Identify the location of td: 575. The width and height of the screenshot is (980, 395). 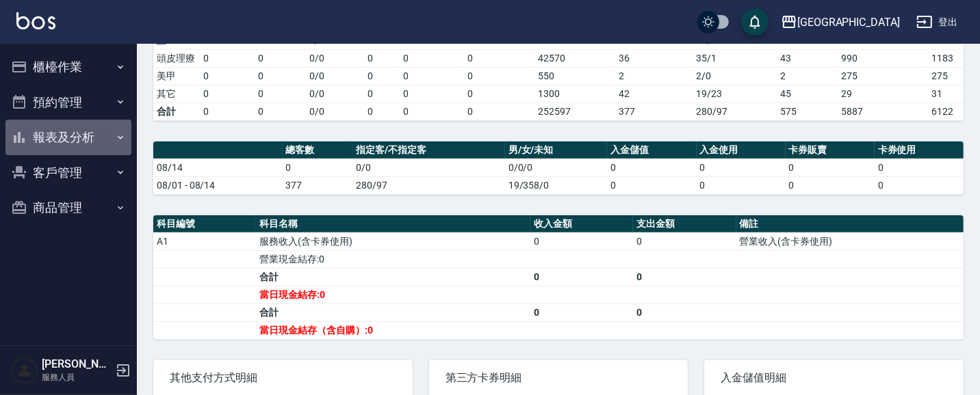
(807, 112).